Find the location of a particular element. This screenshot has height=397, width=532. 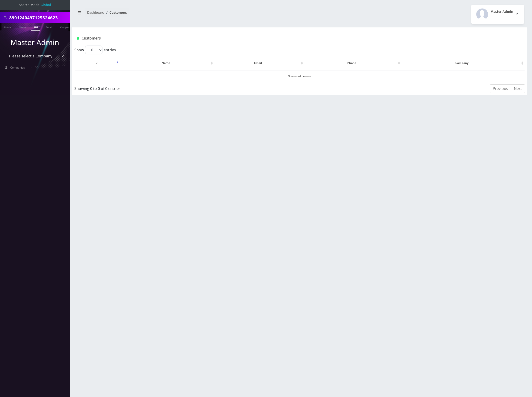

th: Email: activate to sort column ascending is located at coordinates (259, 63).